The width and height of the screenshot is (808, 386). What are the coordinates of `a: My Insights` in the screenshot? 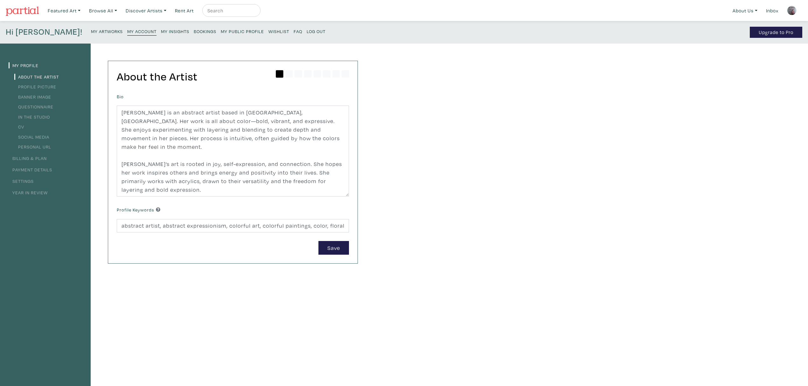 It's located at (175, 31).